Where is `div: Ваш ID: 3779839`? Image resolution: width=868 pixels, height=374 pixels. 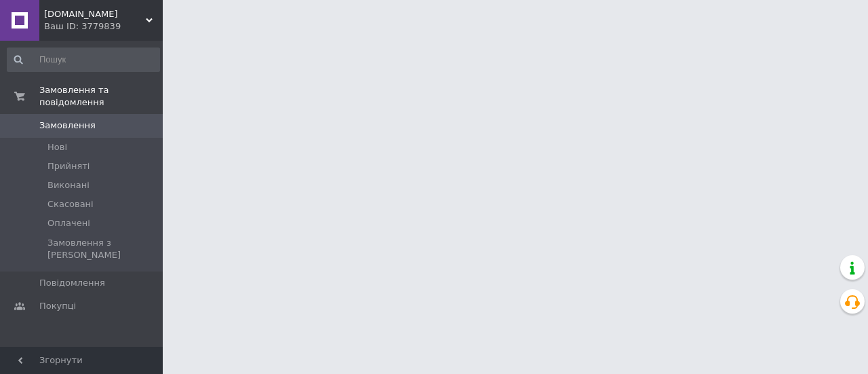 div: Ваш ID: 3779839 is located at coordinates (103, 26).